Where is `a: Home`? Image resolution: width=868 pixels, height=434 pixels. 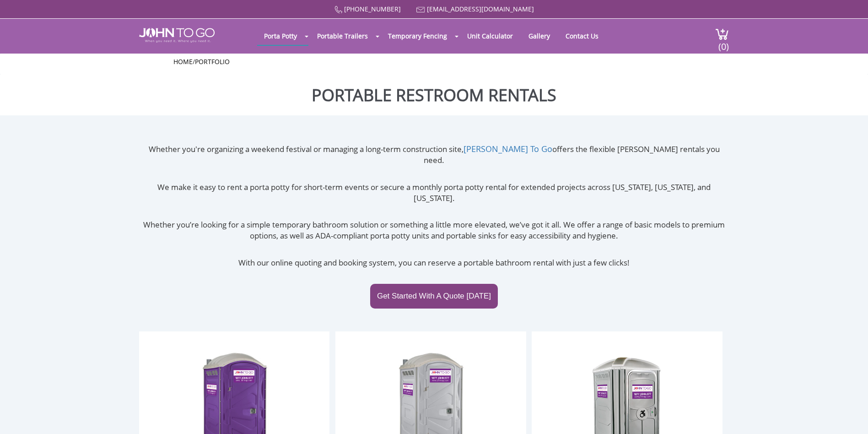 a: Home is located at coordinates (183, 61).